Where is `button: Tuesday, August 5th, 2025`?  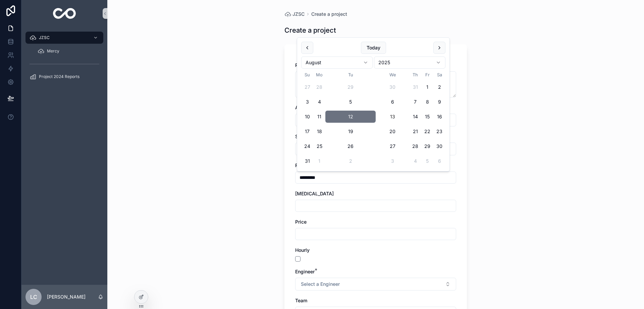 button: Tuesday, August 5th, 2025 is located at coordinates (351, 102).